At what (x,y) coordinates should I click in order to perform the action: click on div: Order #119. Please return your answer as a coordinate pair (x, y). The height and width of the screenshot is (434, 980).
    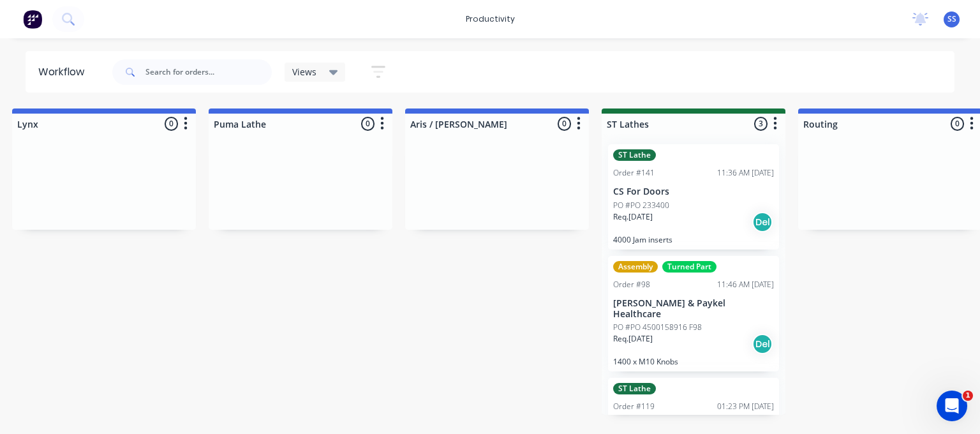
    Looking at the image, I should click on (634, 407).